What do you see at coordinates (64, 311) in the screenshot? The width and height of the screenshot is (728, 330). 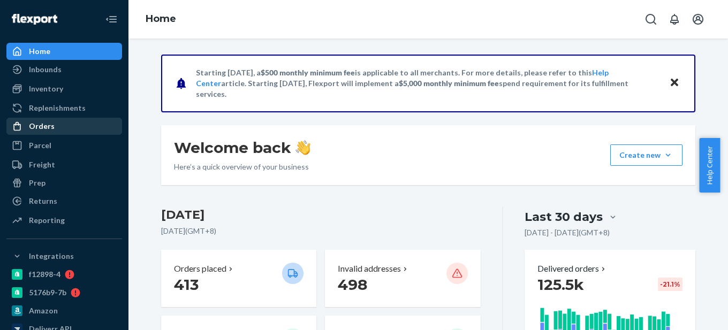 I see `a: Amazon` at bounding box center [64, 311].